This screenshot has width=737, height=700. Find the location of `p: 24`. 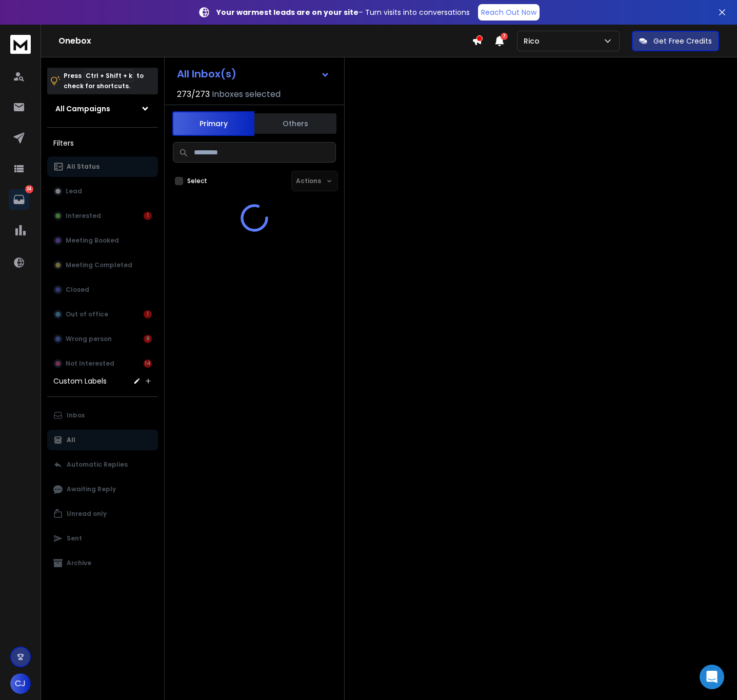

p: 24 is located at coordinates (30, 189).